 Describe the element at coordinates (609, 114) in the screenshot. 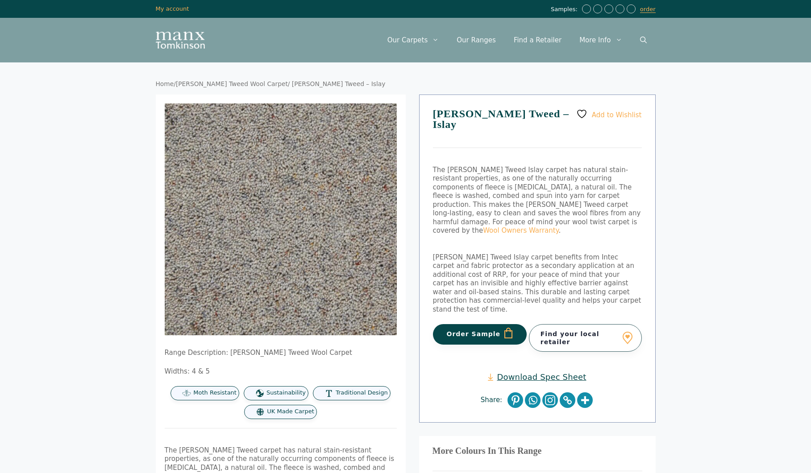

I see `a: Add to Wishlist` at that location.